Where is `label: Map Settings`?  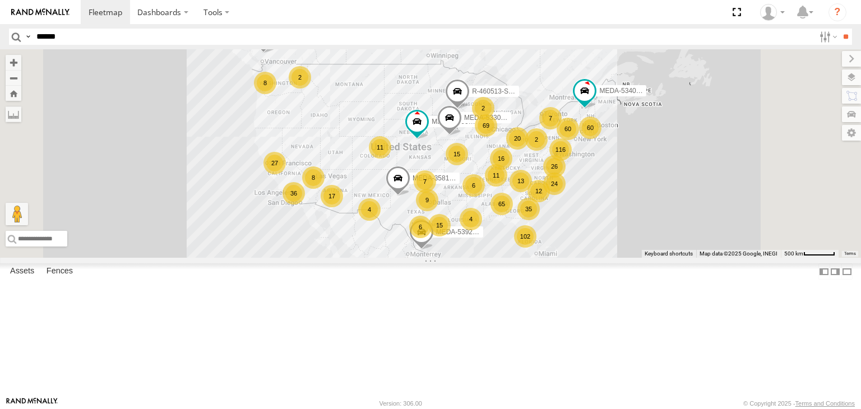 label: Map Settings is located at coordinates (852, 133).